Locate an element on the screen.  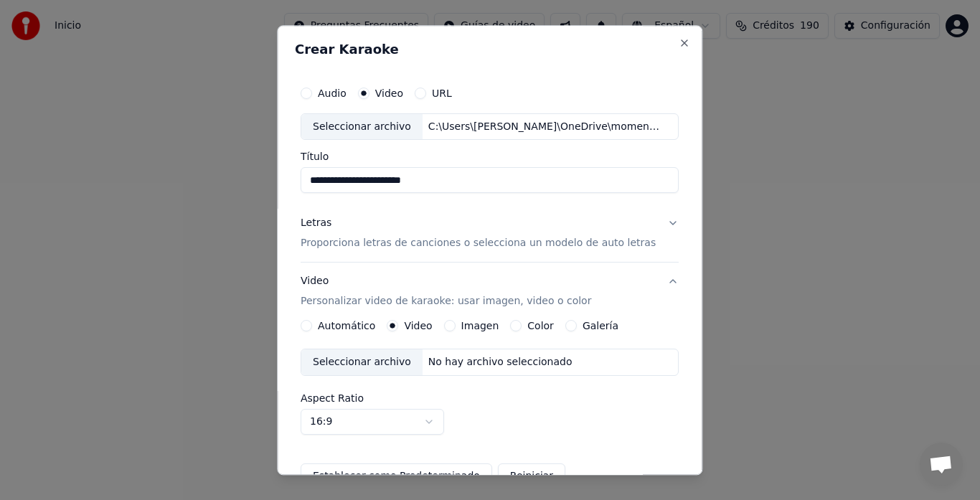
div: Video is located at coordinates (446, 292).